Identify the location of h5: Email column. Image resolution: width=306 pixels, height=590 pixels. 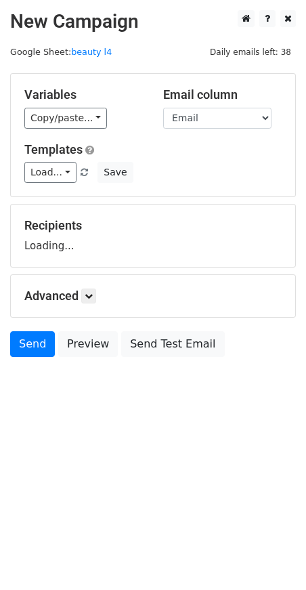
(222, 95).